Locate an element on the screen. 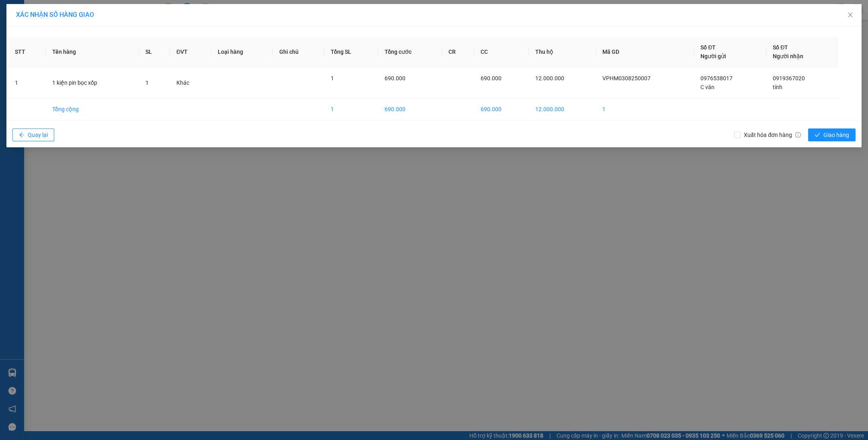 This screenshot has width=868, height=440. th: SL is located at coordinates (154, 52).